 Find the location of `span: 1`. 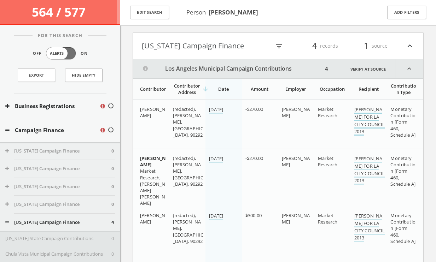

span: 1 is located at coordinates (366, 46).